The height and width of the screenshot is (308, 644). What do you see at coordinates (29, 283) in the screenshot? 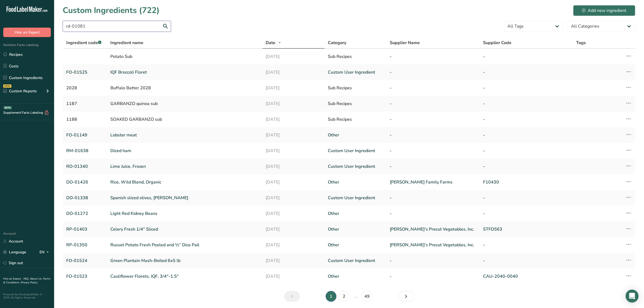
I see `a: Privacy Policy` at bounding box center [29, 283].